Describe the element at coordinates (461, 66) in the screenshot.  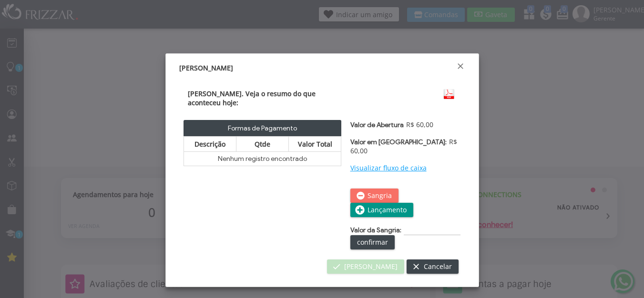
I see `a: Fechar` at that location.